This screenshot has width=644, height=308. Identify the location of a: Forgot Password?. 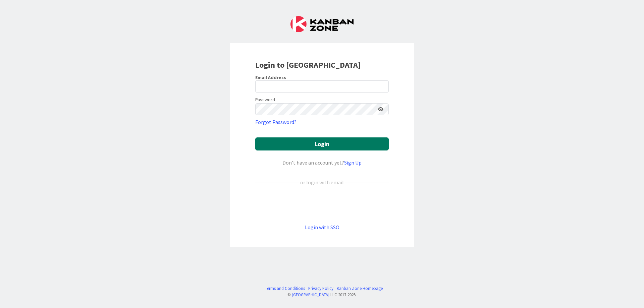
(276, 122).